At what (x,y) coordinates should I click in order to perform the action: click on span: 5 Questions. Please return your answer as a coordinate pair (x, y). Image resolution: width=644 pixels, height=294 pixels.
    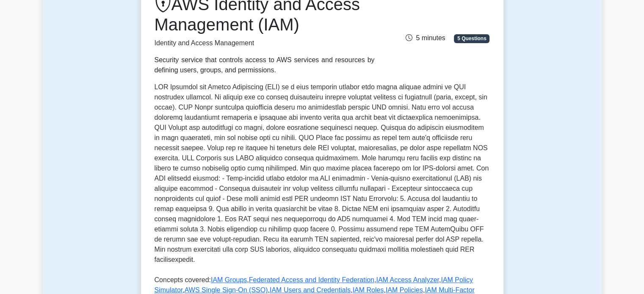
    Looking at the image, I should click on (472, 38).